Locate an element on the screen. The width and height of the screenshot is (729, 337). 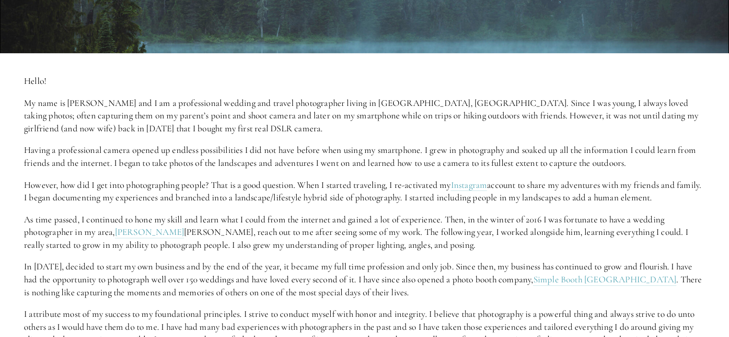
p: Hello! is located at coordinates (364, 81).